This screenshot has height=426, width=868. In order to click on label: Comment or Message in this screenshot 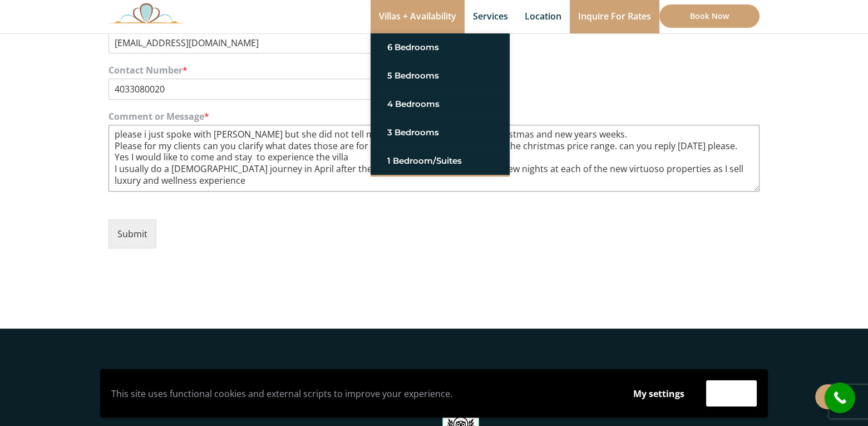, I will do `click(434, 116)`.